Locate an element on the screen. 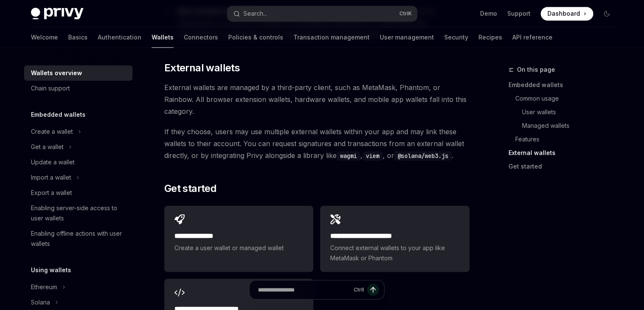 The image size is (644, 310). button: Send message is located at coordinates (373, 290).